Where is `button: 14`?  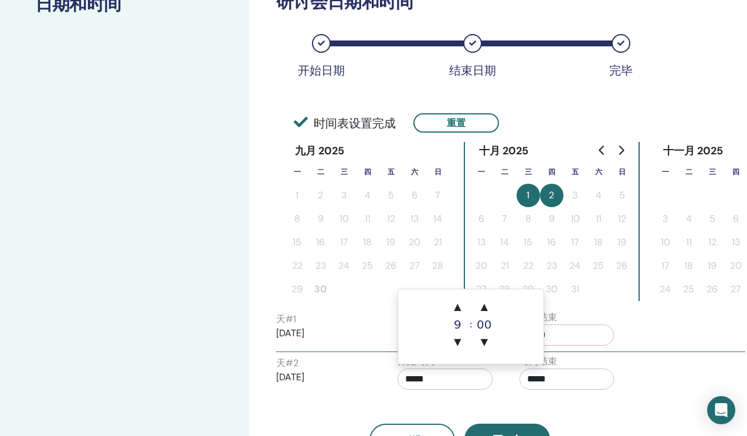 button: 14 is located at coordinates (438, 219).